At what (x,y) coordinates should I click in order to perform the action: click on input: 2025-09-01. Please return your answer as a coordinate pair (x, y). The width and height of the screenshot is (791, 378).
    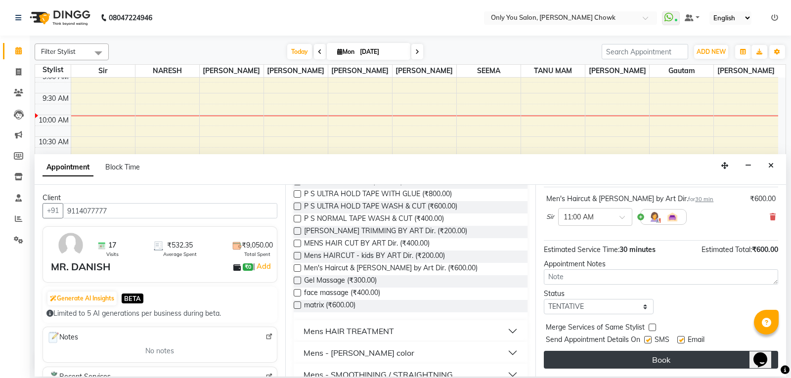
    Looking at the image, I should click on (381, 52).